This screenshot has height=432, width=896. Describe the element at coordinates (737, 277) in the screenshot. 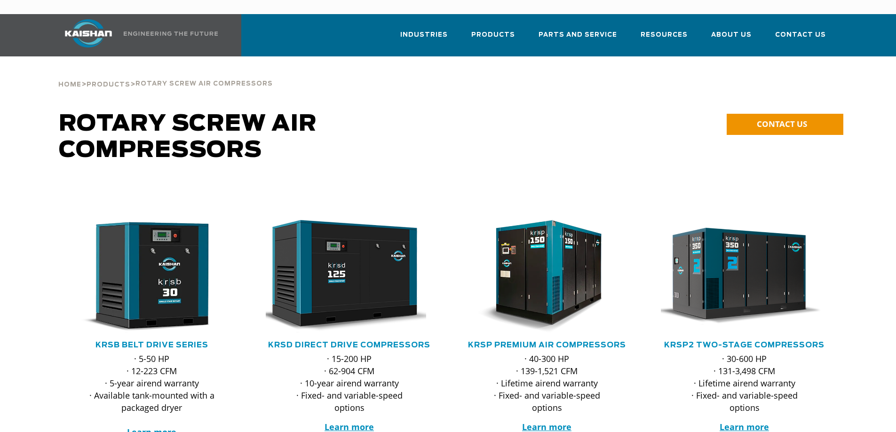

I see `img: krsp350` at that location.